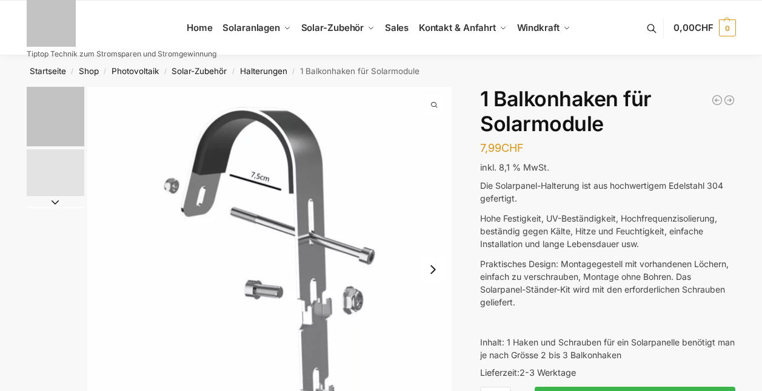 Image resolution: width=762 pixels, height=391 pixels. I want to click on span: Solar-Zubehör, so click(333, 27).